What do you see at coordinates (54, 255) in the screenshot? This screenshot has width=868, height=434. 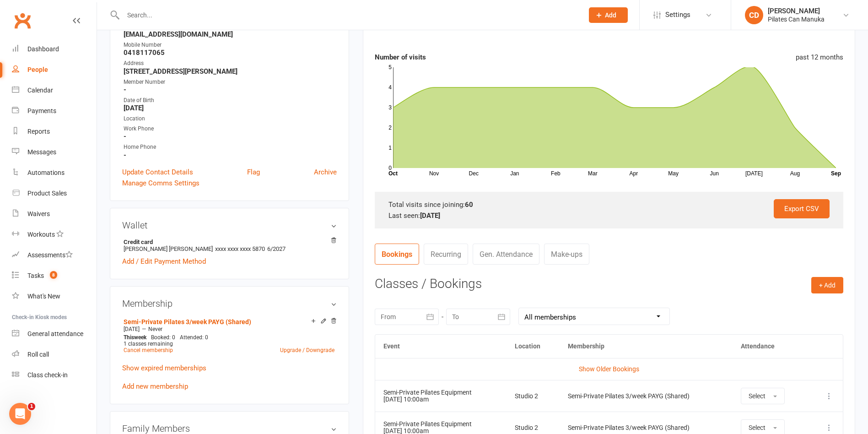 I see `a: Assessments` at bounding box center [54, 255].